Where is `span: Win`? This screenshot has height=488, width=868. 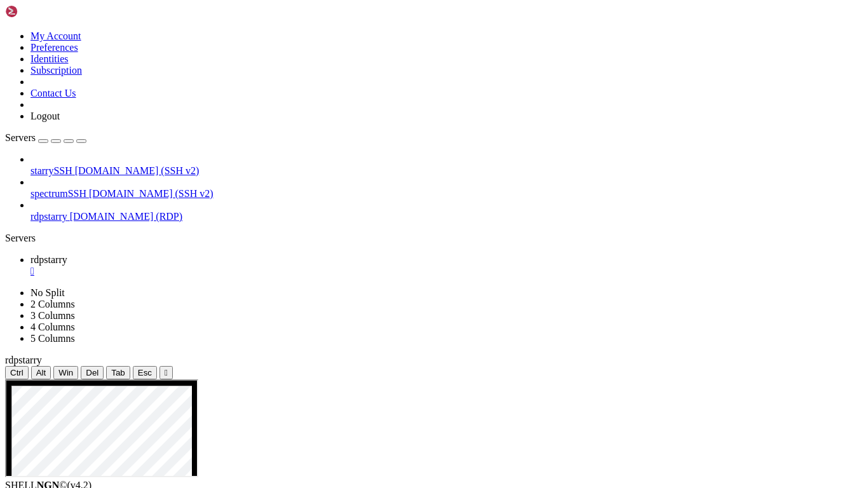 span: Win is located at coordinates (65, 372).